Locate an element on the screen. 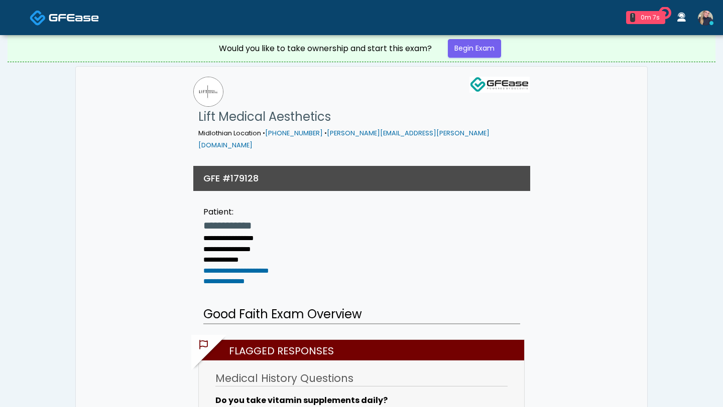 The height and width of the screenshot is (407, 723). div: Patient: is located at coordinates (236, 212).